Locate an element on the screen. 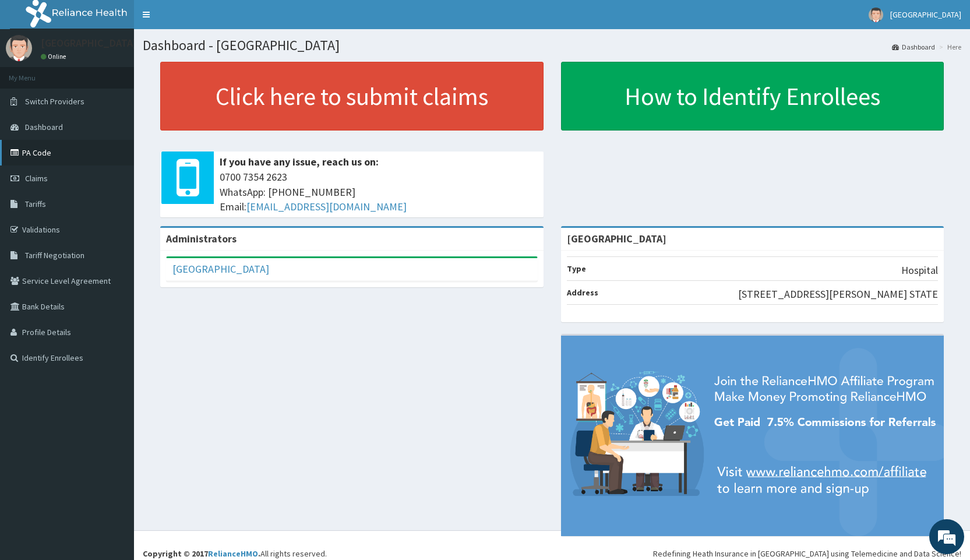 Image resolution: width=970 pixels, height=560 pixels. span: We're online! is located at coordinates (114, 206).